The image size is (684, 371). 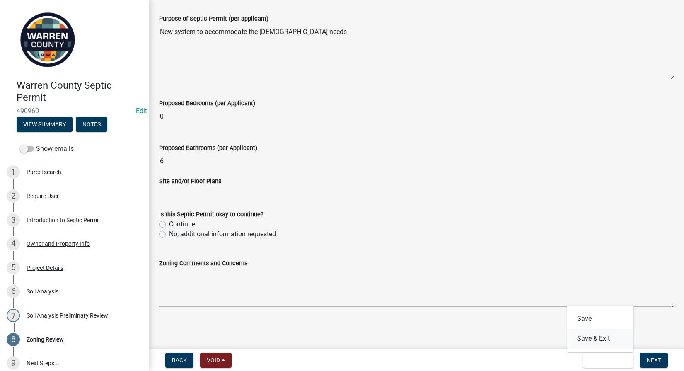 I want to click on label: Zoning Comments and Concerns, so click(x=203, y=263).